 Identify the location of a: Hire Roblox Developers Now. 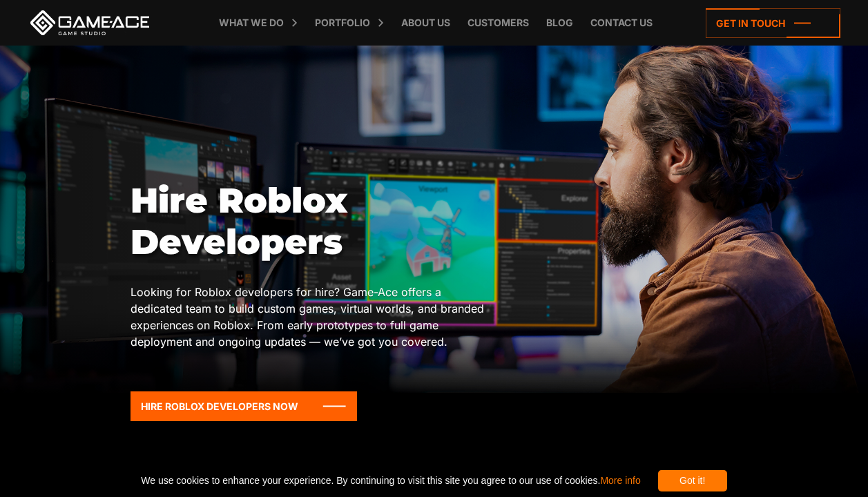
(244, 406).